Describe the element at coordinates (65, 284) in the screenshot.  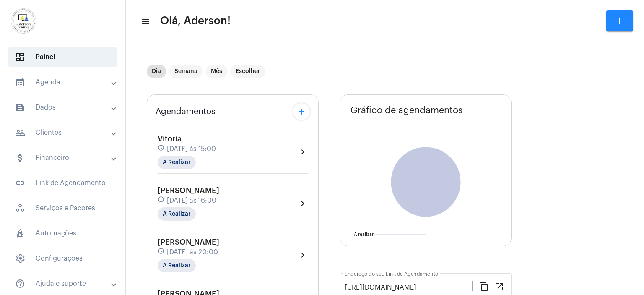
I see `mat-expansion-panel-header: sidenav iconAjuda e suporte` at that location.